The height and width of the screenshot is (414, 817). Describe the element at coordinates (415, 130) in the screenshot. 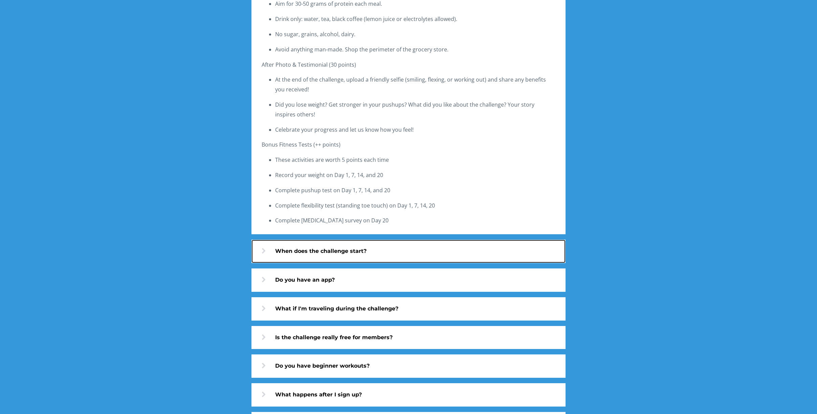

I see `li: Celebrate your progress and let us know how you feel!` at that location.